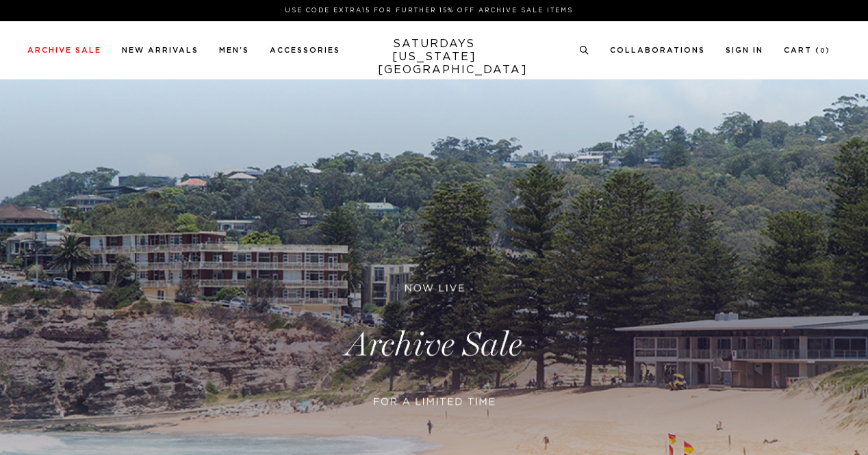  What do you see at coordinates (807, 50) in the screenshot?
I see `a: Cart (0)` at bounding box center [807, 50].